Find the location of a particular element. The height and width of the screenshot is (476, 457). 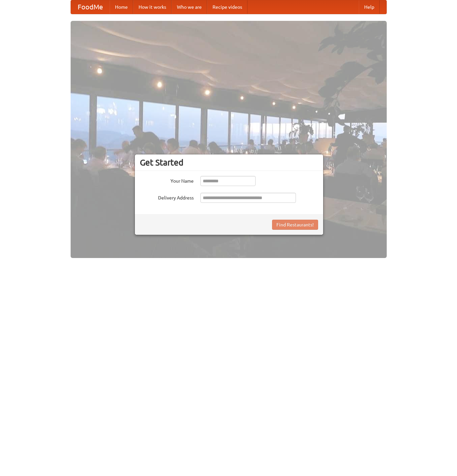

a: Recipe videos is located at coordinates (227, 7).